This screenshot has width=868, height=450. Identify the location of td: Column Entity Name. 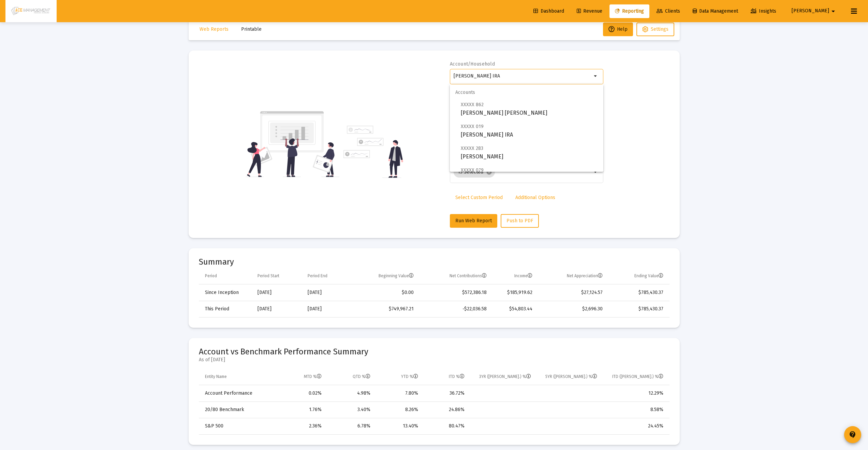
(238, 377).